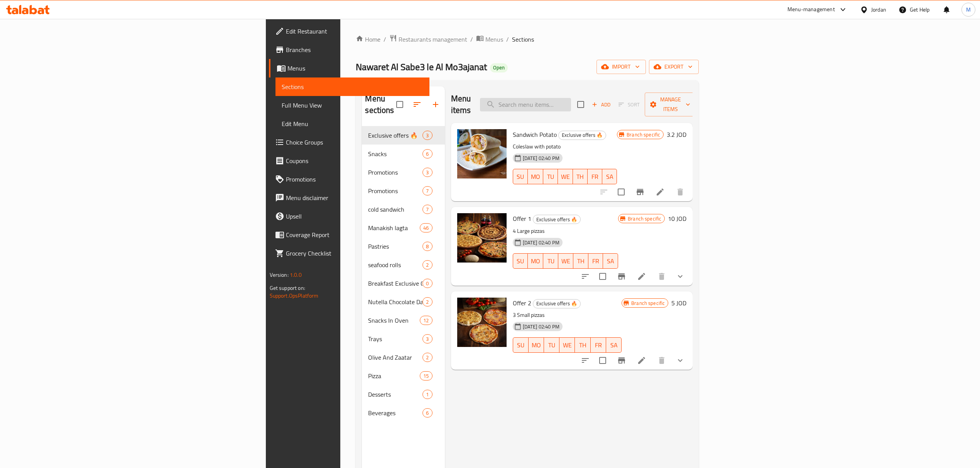 The image size is (980, 468). I want to click on span: Pizza, so click(394, 376).